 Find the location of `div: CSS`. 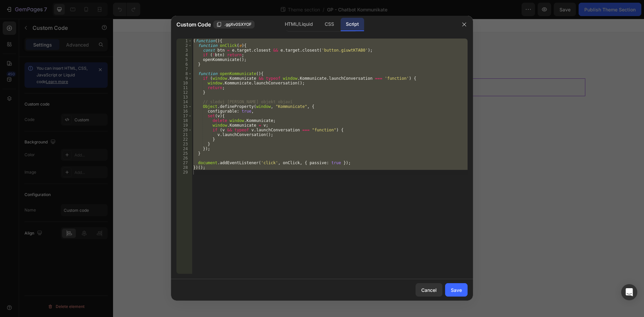

div: CSS is located at coordinates (329, 24).